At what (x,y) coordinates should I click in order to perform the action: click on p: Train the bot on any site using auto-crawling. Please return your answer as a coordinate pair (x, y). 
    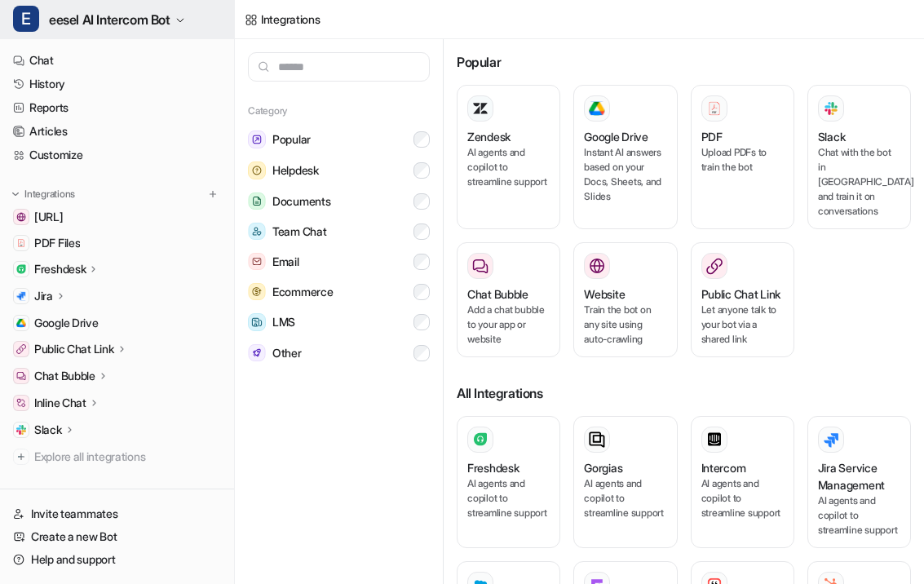
    Looking at the image, I should click on (625, 324).